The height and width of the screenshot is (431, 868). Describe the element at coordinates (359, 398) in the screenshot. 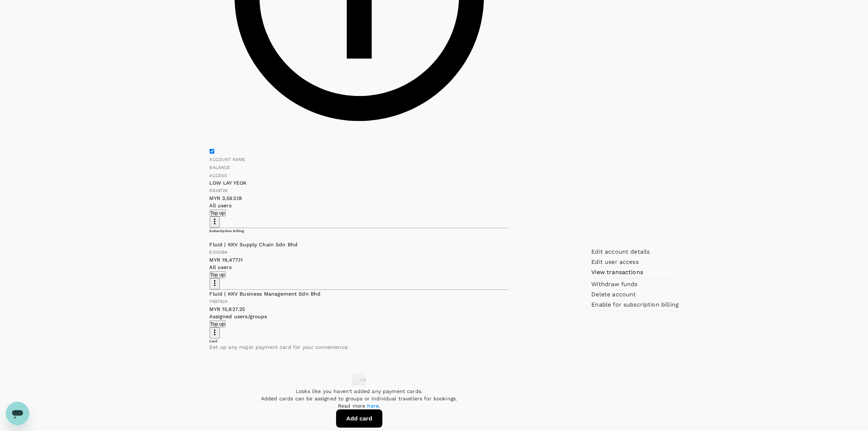

I see `p: Looks like you haven't added any payment cards. Added cards can be assigned to groups or individu...` at that location.